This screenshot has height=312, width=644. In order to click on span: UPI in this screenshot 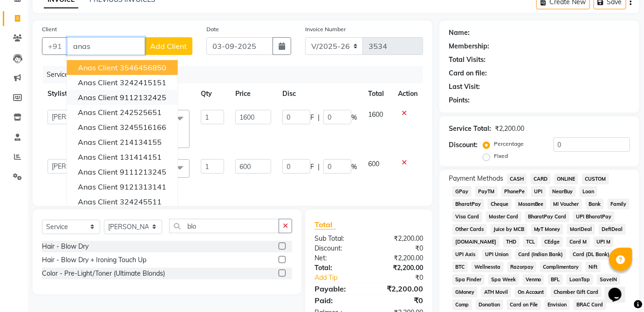, I will do `click(538, 191)`.